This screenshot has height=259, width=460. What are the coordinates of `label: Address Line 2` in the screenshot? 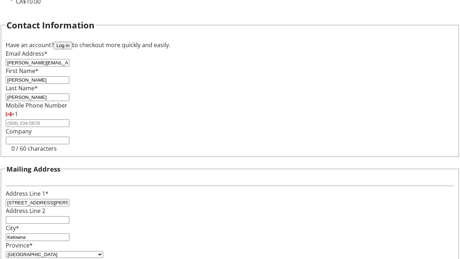 It's located at (26, 211).